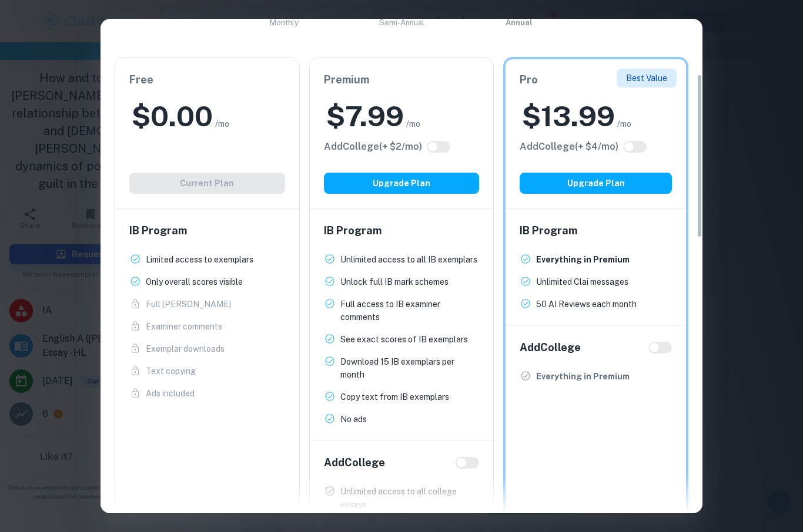 The width and height of the screenshot is (803, 532). I want to click on p: Limited access to exemplars, so click(199, 260).